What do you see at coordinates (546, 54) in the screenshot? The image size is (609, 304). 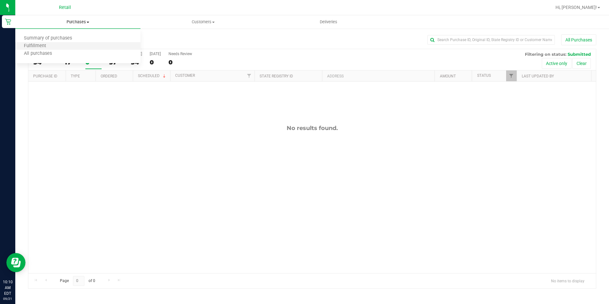 I see `span: Filtering on status:` at bounding box center [546, 54].